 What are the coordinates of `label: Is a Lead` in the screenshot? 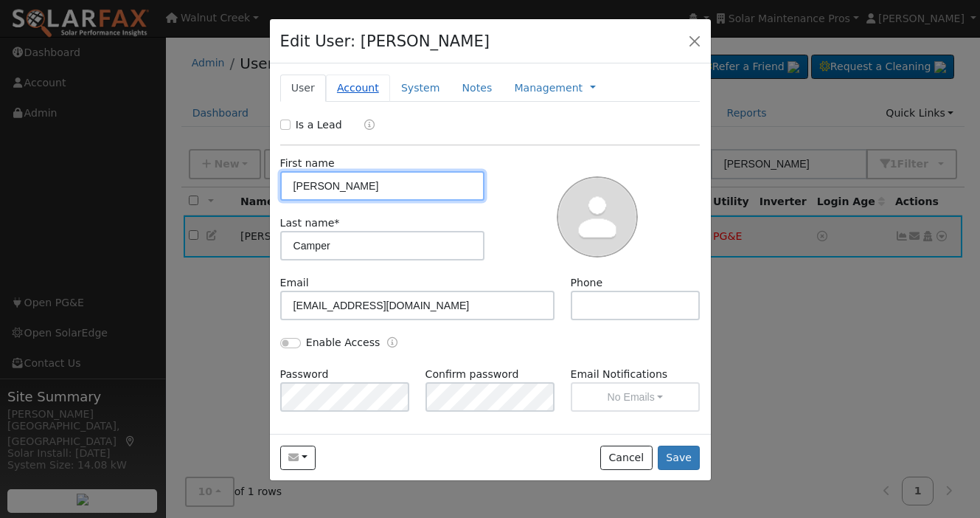 It's located at (319, 124).